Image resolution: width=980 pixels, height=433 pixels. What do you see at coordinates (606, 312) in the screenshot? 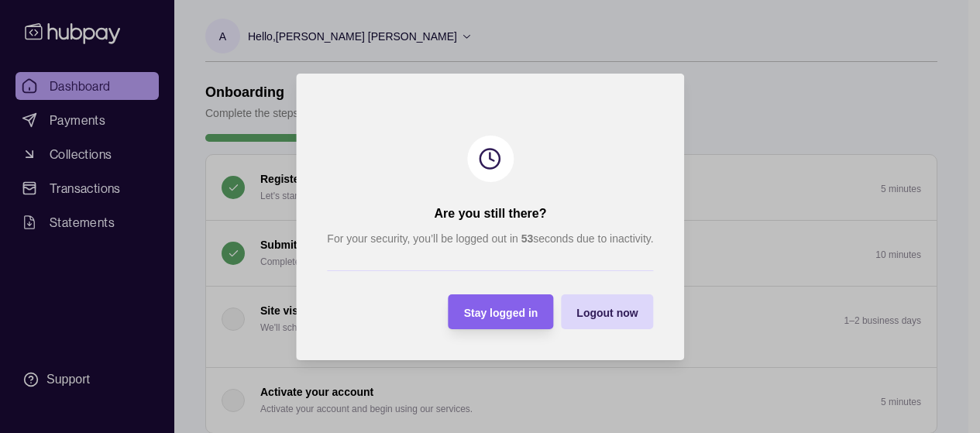
I see `span: Logout now` at bounding box center [606, 312].